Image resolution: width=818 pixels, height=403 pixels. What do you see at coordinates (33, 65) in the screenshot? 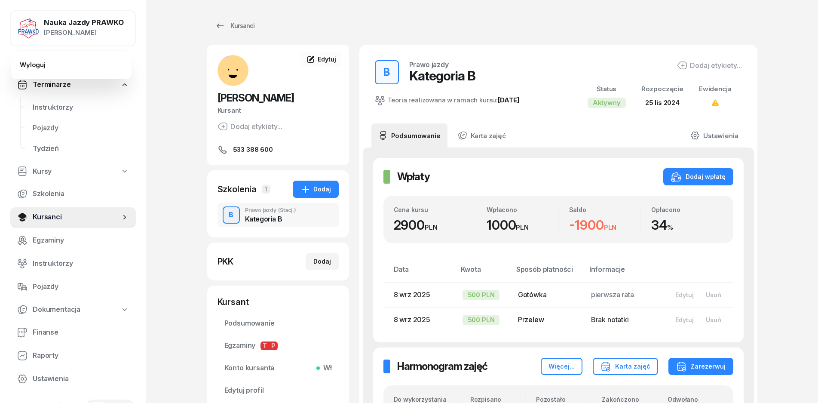
I see `div: Wyloguj` at bounding box center [33, 65].